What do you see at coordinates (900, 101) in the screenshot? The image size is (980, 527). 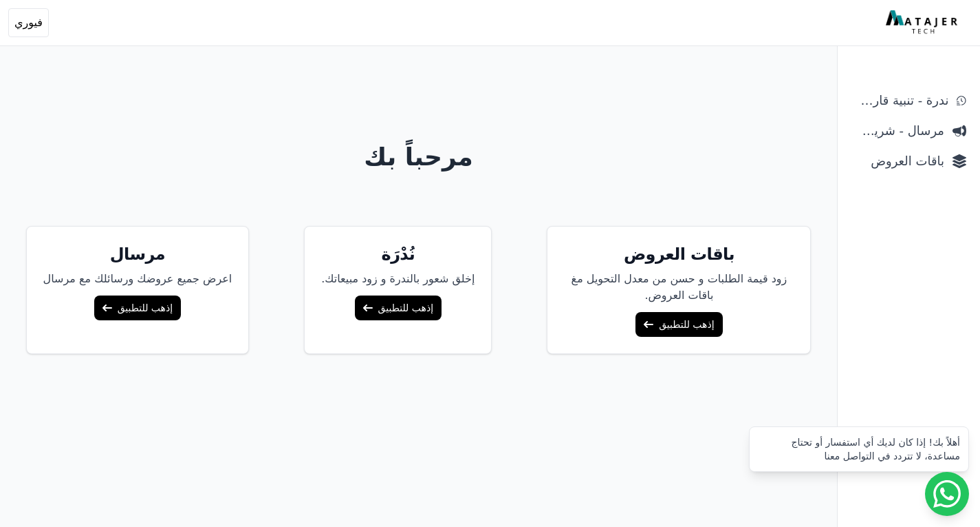 I see `span: ندرة - تنبية قارب علي النفاذ` at bounding box center [900, 101].